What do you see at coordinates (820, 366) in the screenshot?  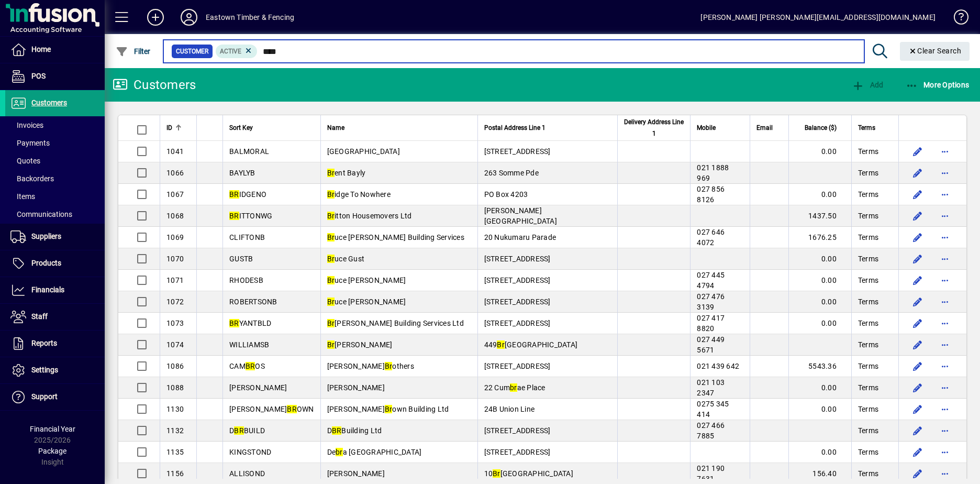 I see `td: 5543.36` at bounding box center [820, 366].